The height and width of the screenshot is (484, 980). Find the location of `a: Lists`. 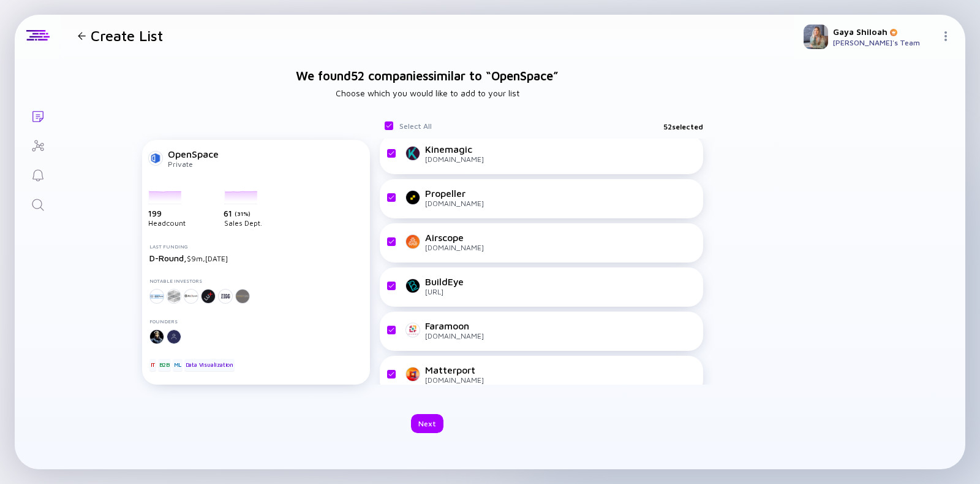

a: Lists is located at coordinates (38, 116).